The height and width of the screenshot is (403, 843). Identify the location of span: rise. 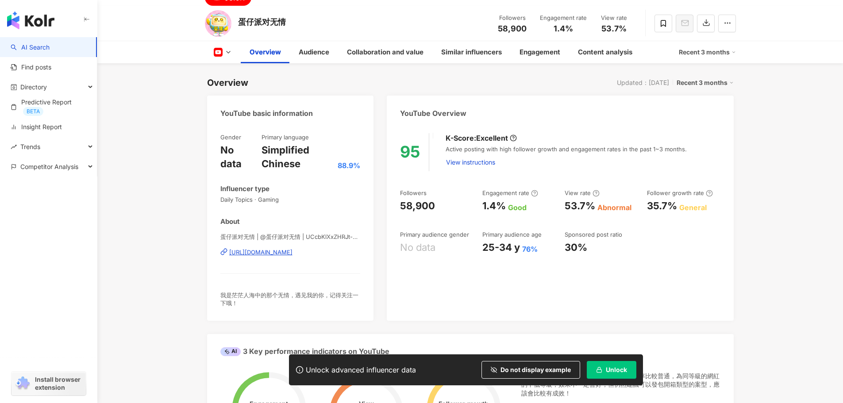
(14, 147).